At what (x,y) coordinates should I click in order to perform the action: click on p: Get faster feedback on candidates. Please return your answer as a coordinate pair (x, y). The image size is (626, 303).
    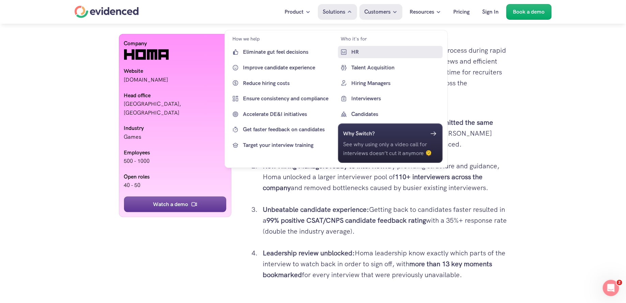
    Looking at the image, I should click on (288, 130).